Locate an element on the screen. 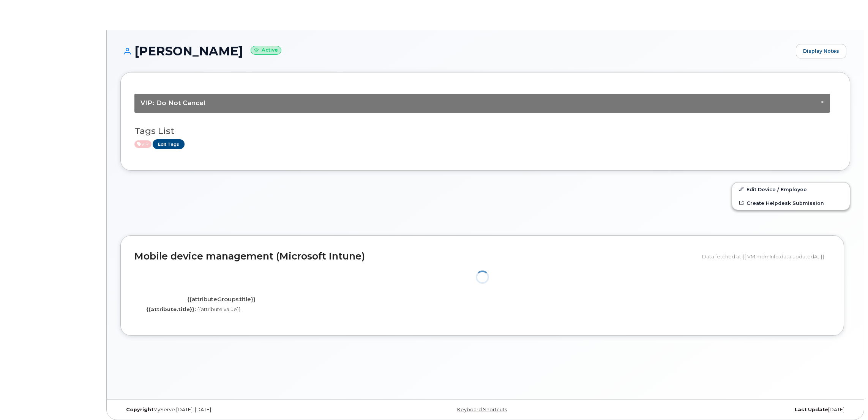  a: Display Notes is located at coordinates (821, 51).